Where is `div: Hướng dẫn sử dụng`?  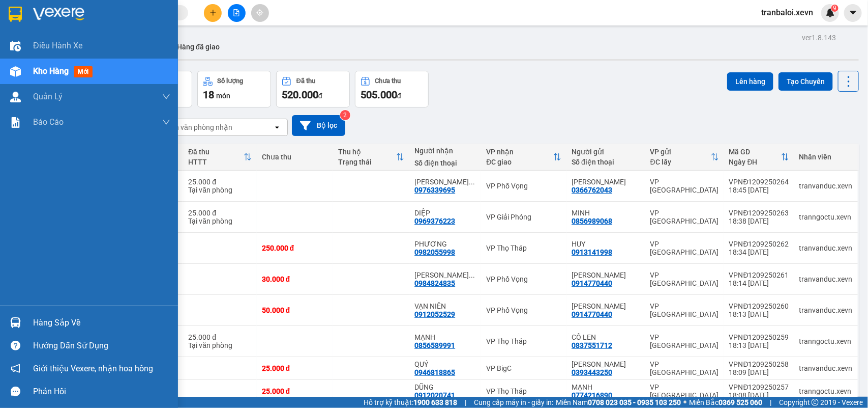
div: Hướng dẫn sử dụng is located at coordinates (102, 346).